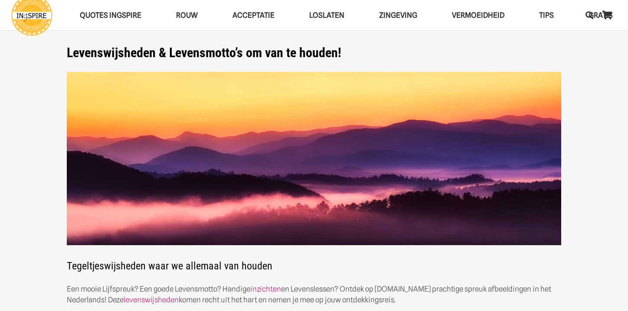 The width and height of the screenshot is (628, 311). Describe the element at coordinates (111, 15) in the screenshot. I see `span: QUOTES INGSPIRE` at that location.